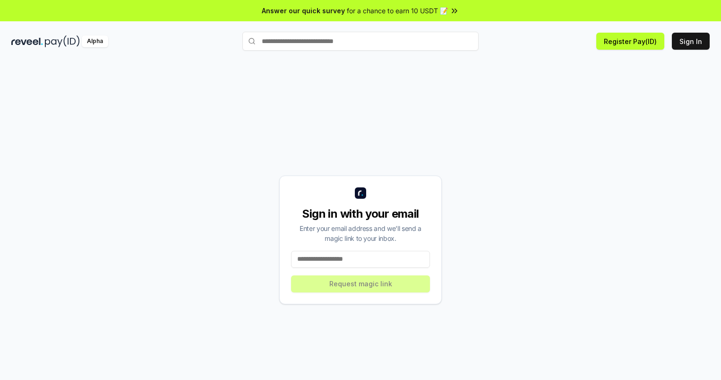 This screenshot has width=721, height=380. Describe the element at coordinates (631, 41) in the screenshot. I see `button: Register Pay(ID)` at that location.